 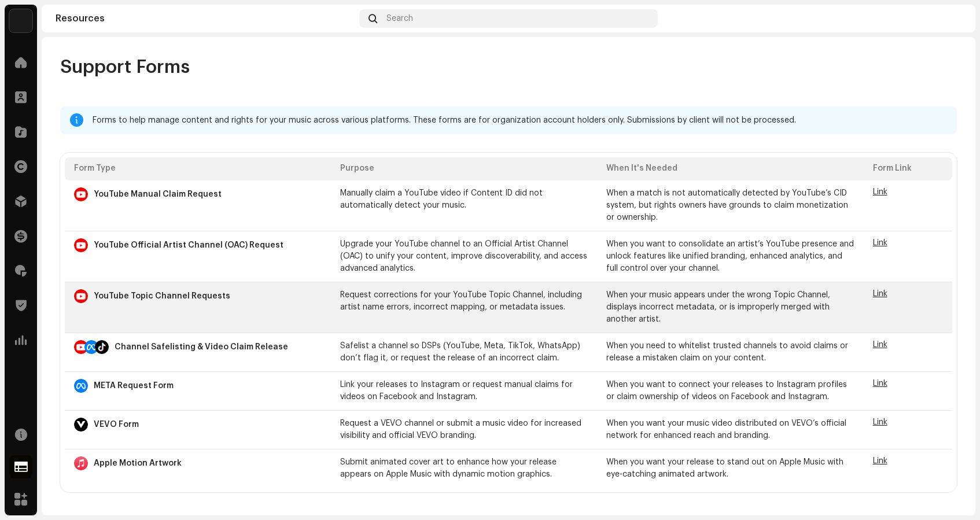 What do you see at coordinates (520, 120) in the screenshot?
I see `div: Forms to help manage content and rights for your music across various platforms. These forms are ...` at bounding box center [520, 120].